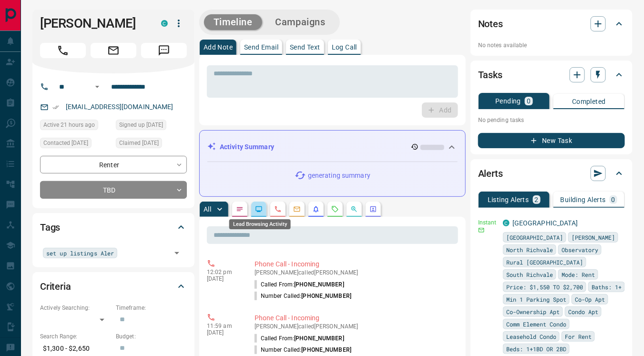 The height and width of the screenshot is (356, 644). I want to click on h2: Notes, so click(491, 24).